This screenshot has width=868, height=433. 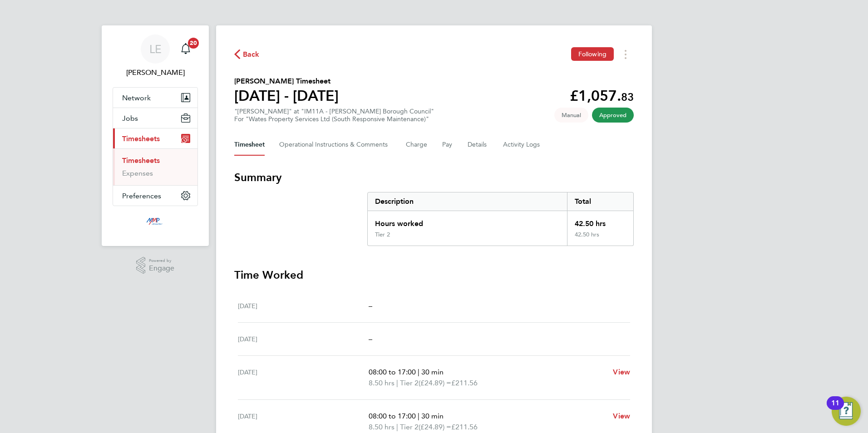 What do you see at coordinates (448, 145) in the screenshot?
I see `button: Pay` at bounding box center [448, 145].